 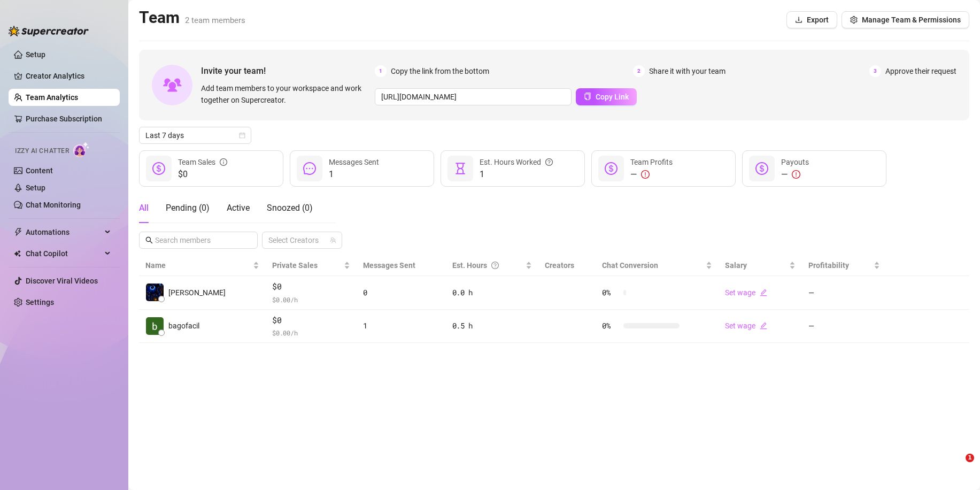 I want to click on th: Name, so click(x=202, y=265).